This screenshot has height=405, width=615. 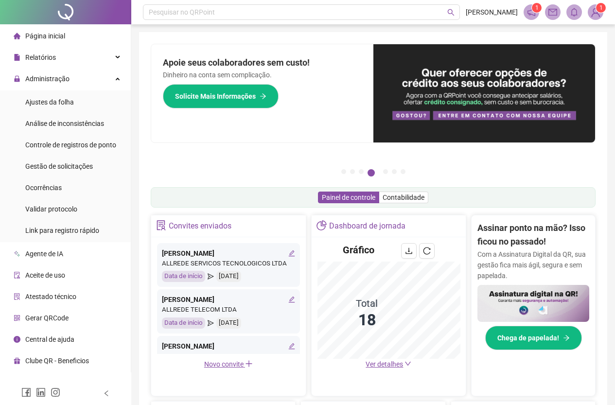 I want to click on span: audit, so click(x=17, y=275).